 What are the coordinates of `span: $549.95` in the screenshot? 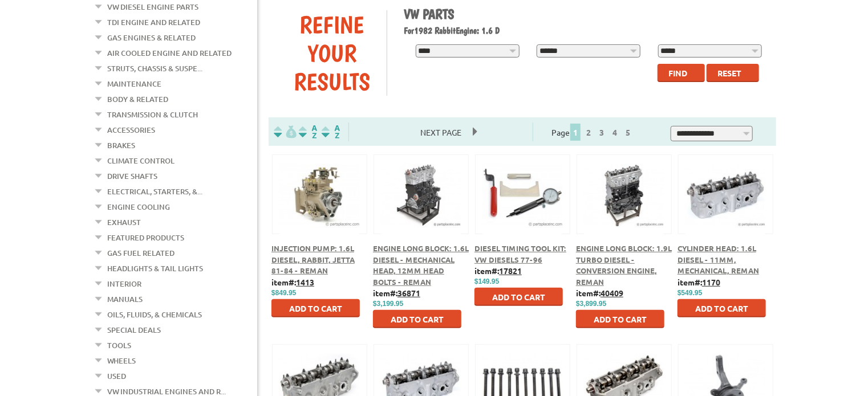 It's located at (690, 293).